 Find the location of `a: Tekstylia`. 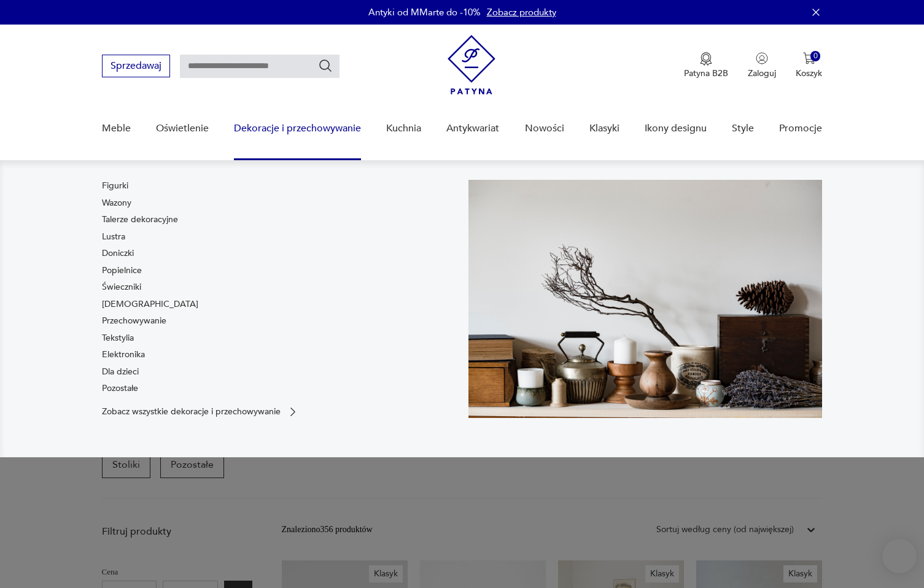

a: Tekstylia is located at coordinates (118, 338).